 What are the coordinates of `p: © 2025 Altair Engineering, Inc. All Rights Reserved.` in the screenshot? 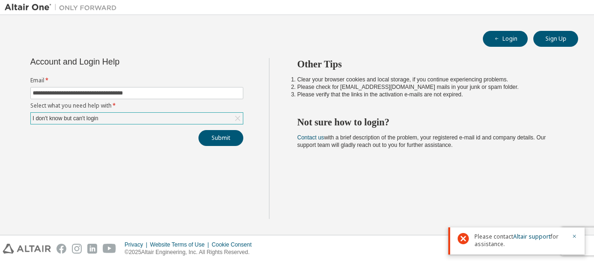 It's located at (191, 252).